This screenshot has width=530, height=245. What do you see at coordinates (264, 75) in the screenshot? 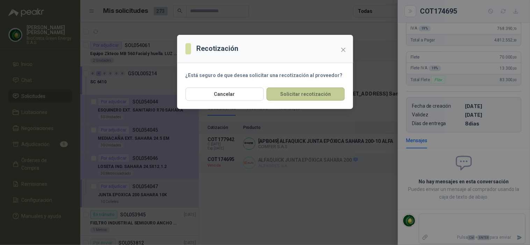
I see `strong: ¿Está seguro de que desea solicitar una recotización al proveedor?` at bounding box center [264, 75].